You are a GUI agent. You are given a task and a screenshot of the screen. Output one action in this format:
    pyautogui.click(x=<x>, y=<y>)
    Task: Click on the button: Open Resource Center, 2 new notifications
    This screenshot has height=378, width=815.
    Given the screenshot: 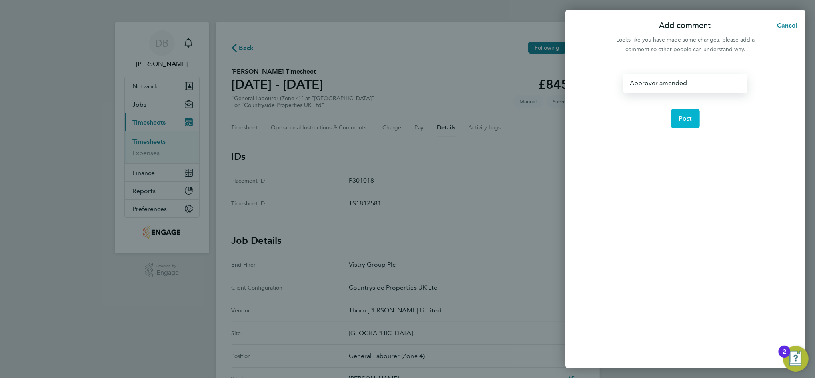 What is the action you would take?
    pyautogui.click(x=796, y=359)
    